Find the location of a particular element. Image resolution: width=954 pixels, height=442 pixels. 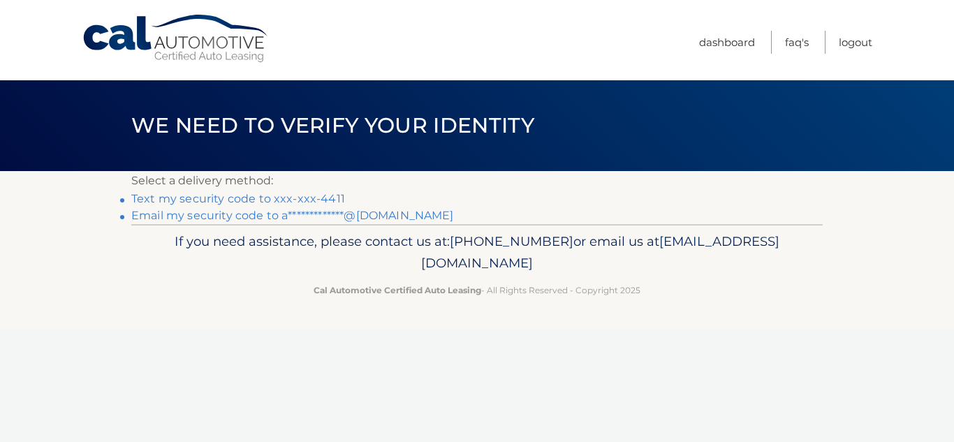

a: FAQ's is located at coordinates (797, 42).